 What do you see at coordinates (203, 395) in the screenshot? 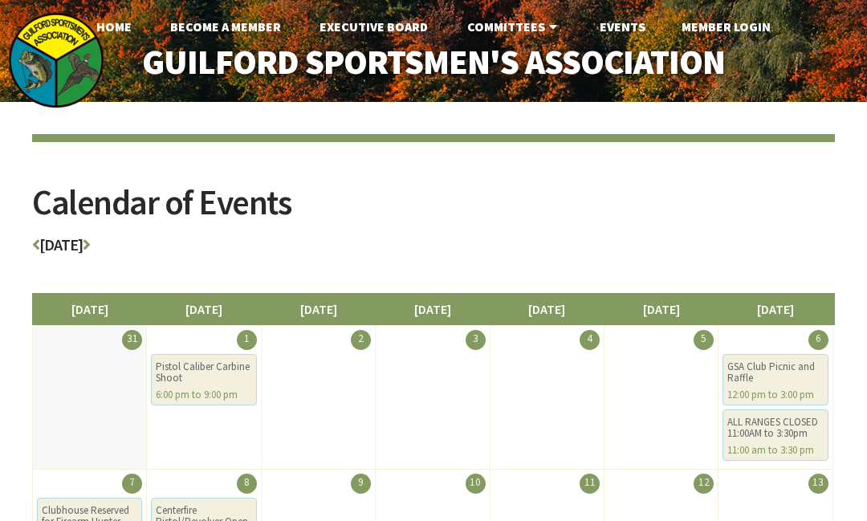
I see `div: 6:00 pm to 9:00 pm` at bounding box center [203, 395].